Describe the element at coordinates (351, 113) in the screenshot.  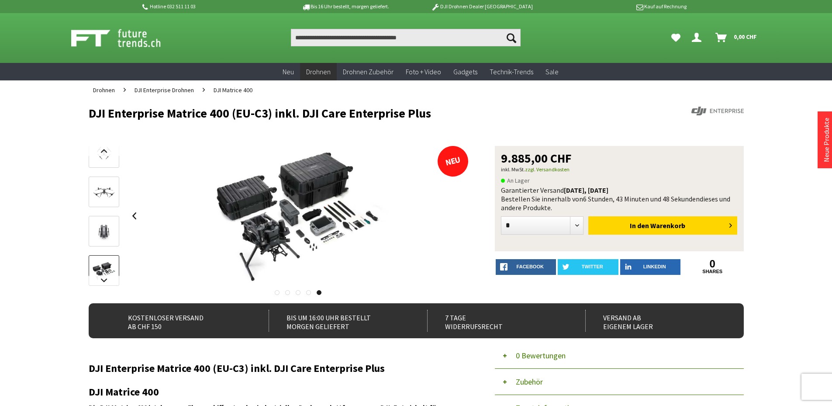
I see `h1: DJI Enterprise Matrice 400 (EU-C3) inkl. DJI Care Enterprise Plus` at that location.